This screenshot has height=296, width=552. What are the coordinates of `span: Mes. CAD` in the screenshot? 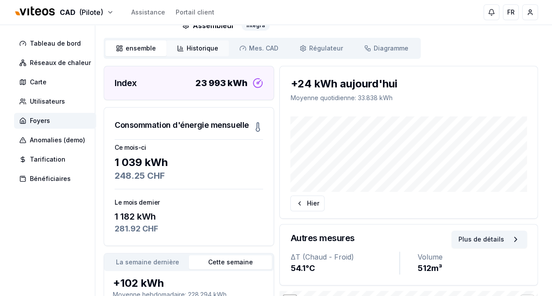 It's located at (264, 48).